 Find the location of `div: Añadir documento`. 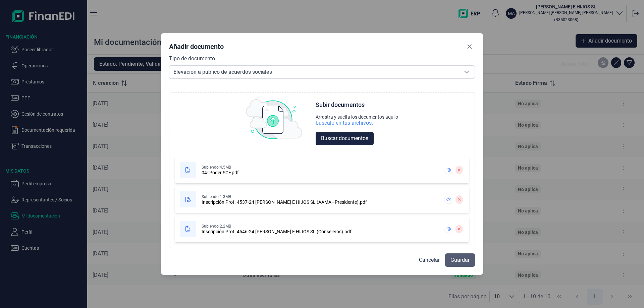

div: Añadir documento is located at coordinates (196, 46).